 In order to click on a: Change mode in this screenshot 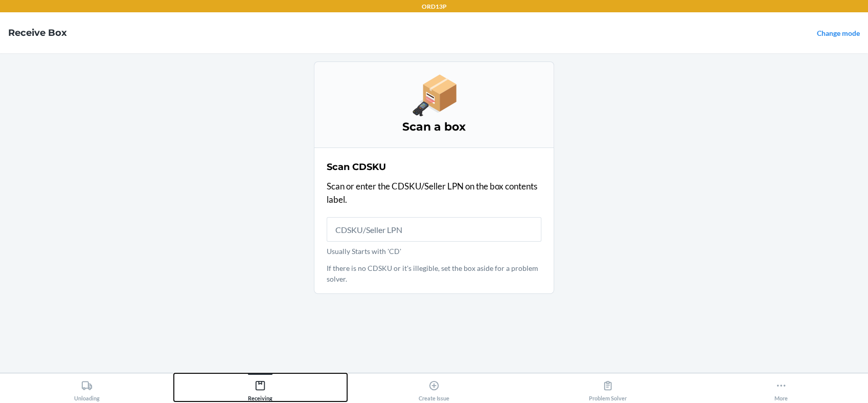, I will do `click(838, 33)`.